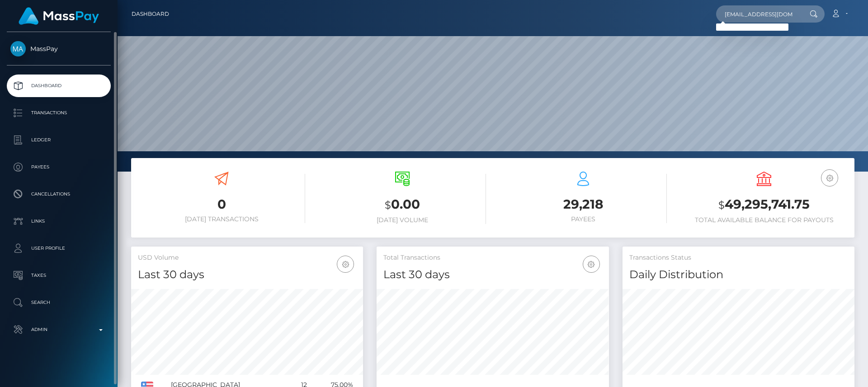 This screenshot has width=868, height=387. I want to click on a: Taxes, so click(59, 275).